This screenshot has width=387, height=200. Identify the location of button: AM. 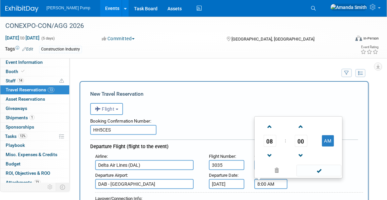
(328, 141).